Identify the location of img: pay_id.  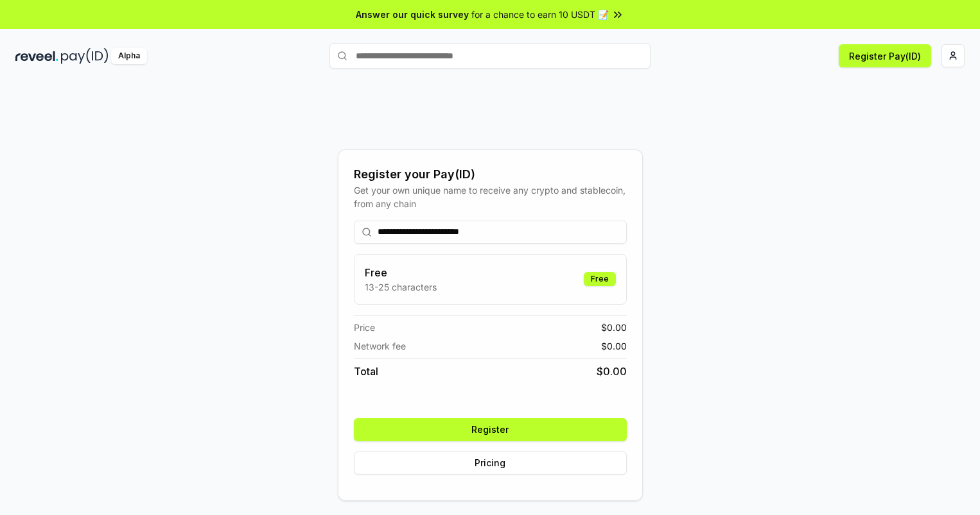
(85, 56).